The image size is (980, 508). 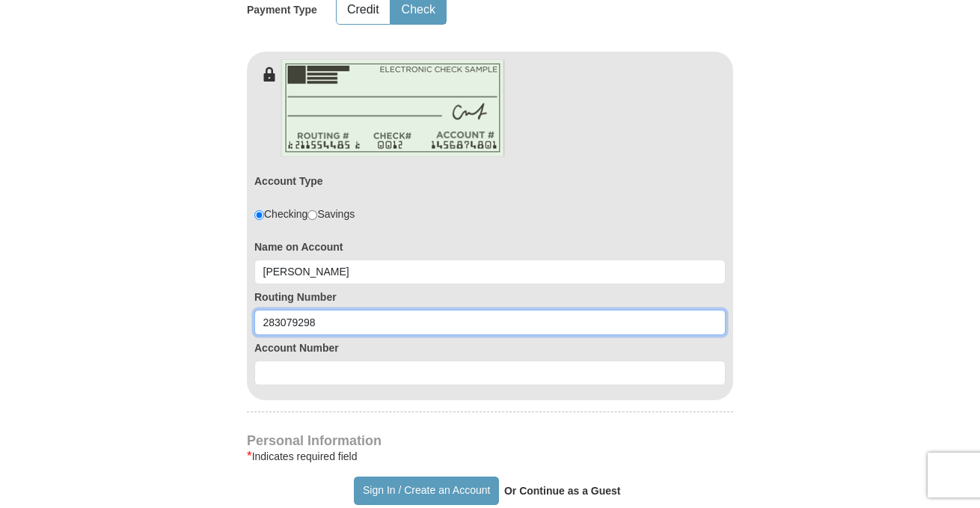 I want to click on h5: Payment Type, so click(x=282, y=10).